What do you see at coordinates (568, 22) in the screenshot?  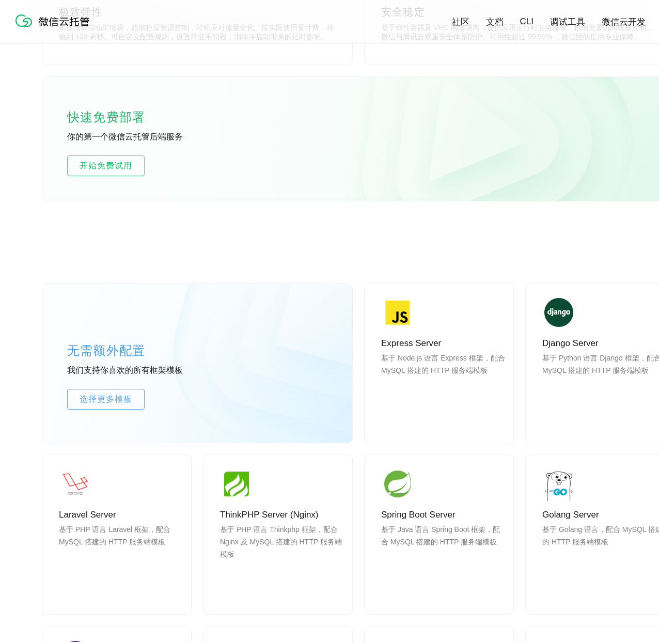 I see `a: 调试工具` at bounding box center [568, 22].